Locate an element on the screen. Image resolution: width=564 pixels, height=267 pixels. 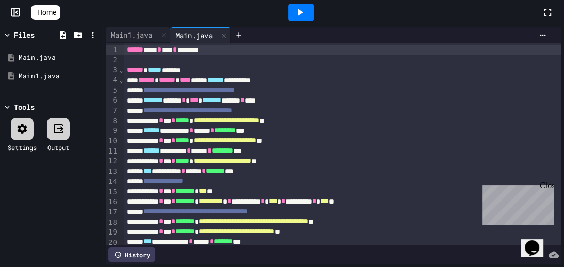
div: 16 is located at coordinates (112, 202).